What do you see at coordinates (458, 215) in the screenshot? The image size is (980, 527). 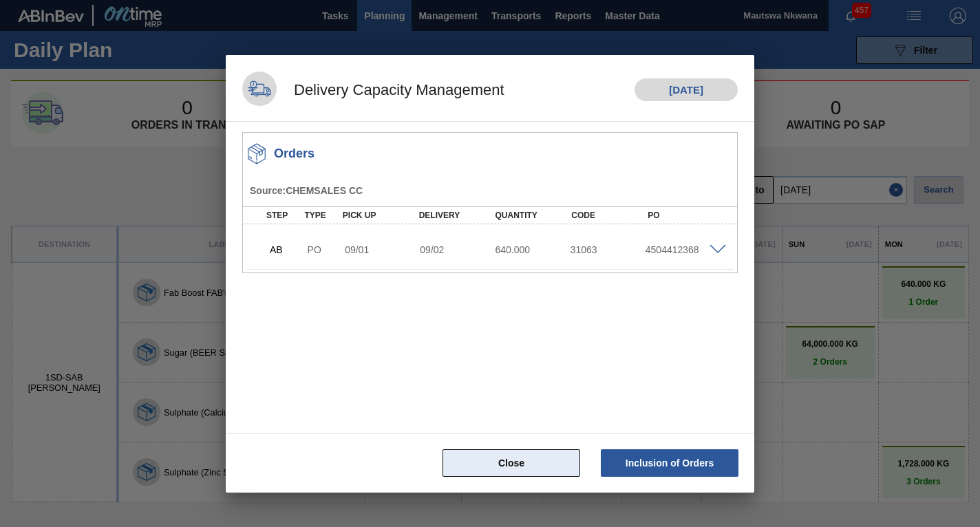 I see `div: Delivery` at bounding box center [458, 215].